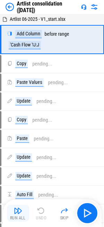 The height and width of the screenshot is (227, 104). What do you see at coordinates (63, 34) in the screenshot?
I see `div: range` at bounding box center [63, 34].